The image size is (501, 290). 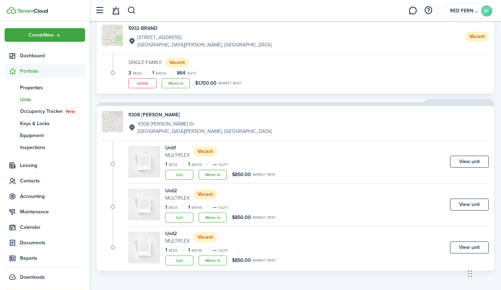 I want to click on span: Portfolio, so click(x=52, y=71).